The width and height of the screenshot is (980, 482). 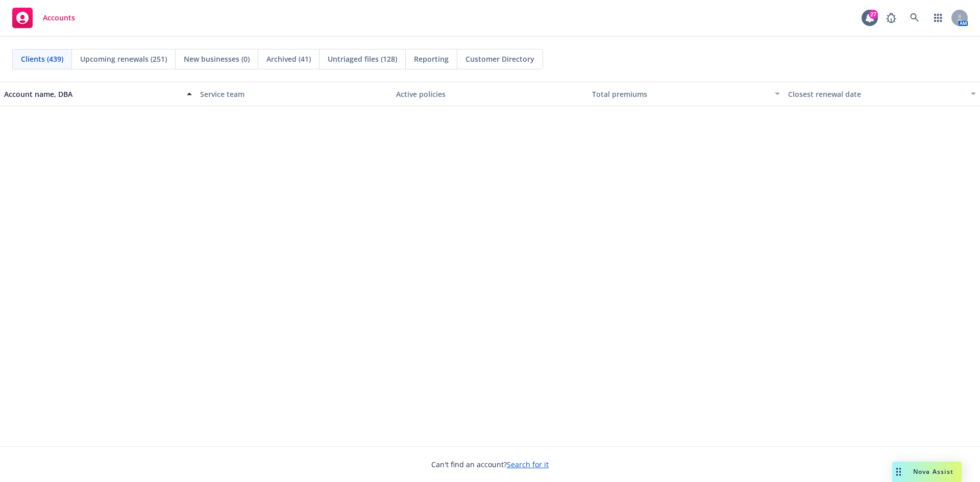 What do you see at coordinates (490, 94) in the screenshot?
I see `button: Active policies` at bounding box center [490, 94].